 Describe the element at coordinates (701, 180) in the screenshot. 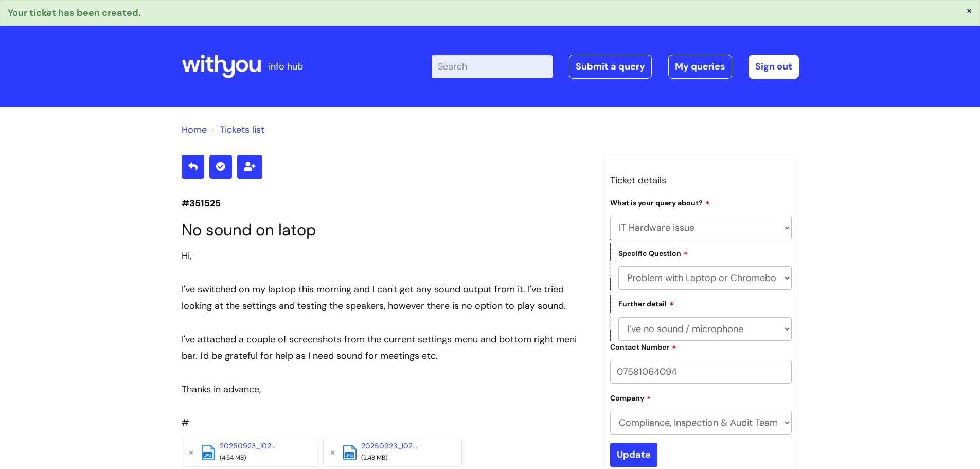

I see `h3: Ticket details` at that location.